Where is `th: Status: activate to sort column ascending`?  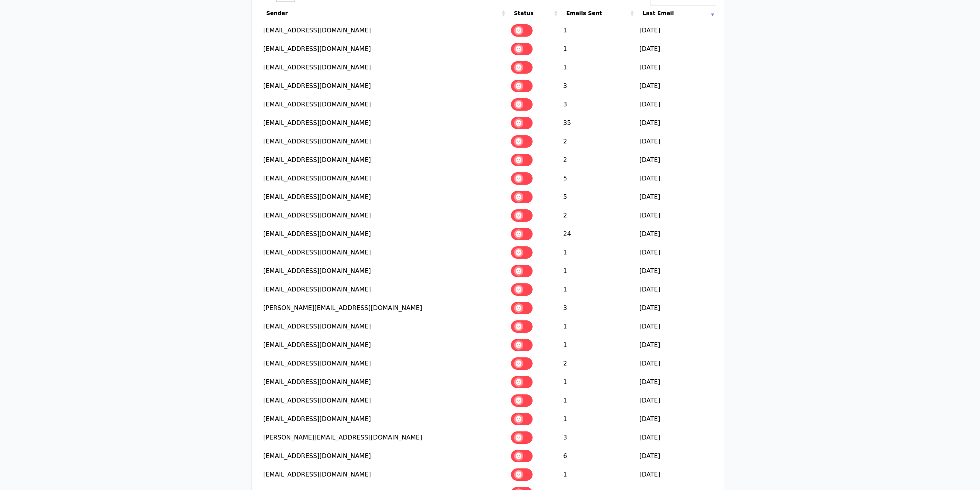 th: Status: activate to sort column ascending is located at coordinates (533, 13).